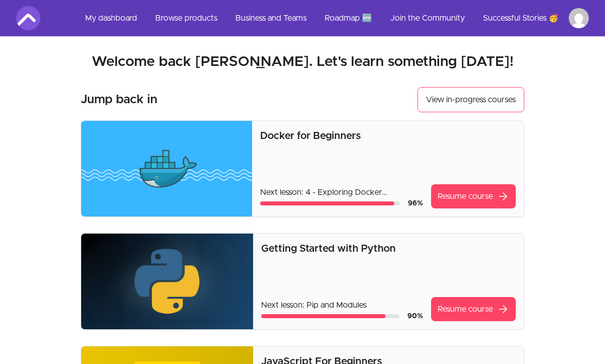  What do you see at coordinates (427, 18) in the screenshot?
I see `a: Join the Community` at bounding box center [427, 18].